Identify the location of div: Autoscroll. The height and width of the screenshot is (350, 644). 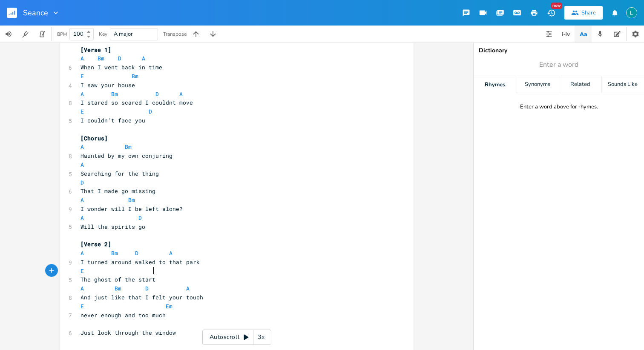
(237, 337).